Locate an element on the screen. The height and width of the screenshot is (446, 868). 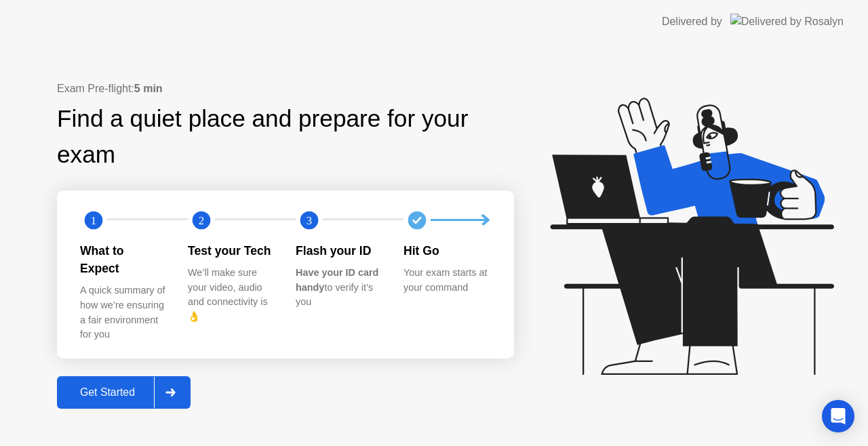
div: We’ll make sure your video, audio and connectivity is 👌 is located at coordinates (230, 295).